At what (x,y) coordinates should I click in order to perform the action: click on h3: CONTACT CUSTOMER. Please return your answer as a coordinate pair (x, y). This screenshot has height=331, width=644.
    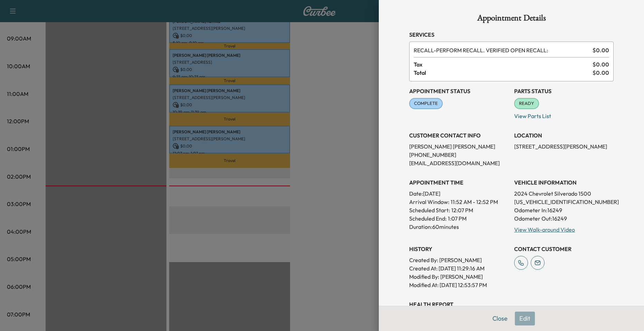
    Looking at the image, I should click on (564, 248).